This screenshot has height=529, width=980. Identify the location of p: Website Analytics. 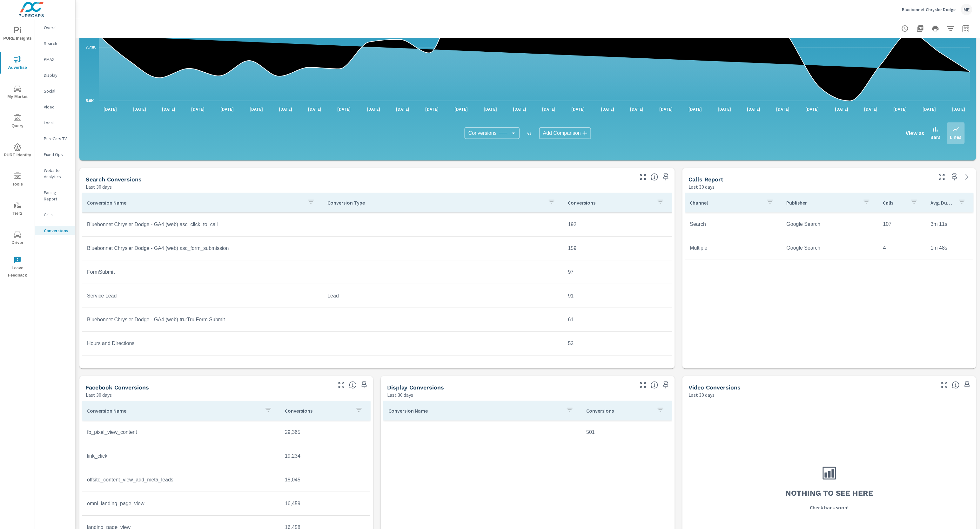
(57, 173).